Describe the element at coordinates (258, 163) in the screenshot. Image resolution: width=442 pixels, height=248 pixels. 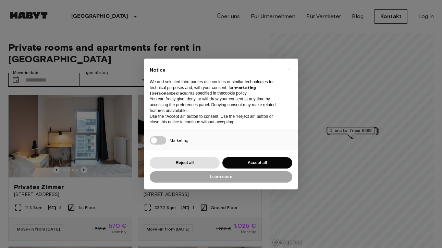
I see `button: Accept all` at that location.